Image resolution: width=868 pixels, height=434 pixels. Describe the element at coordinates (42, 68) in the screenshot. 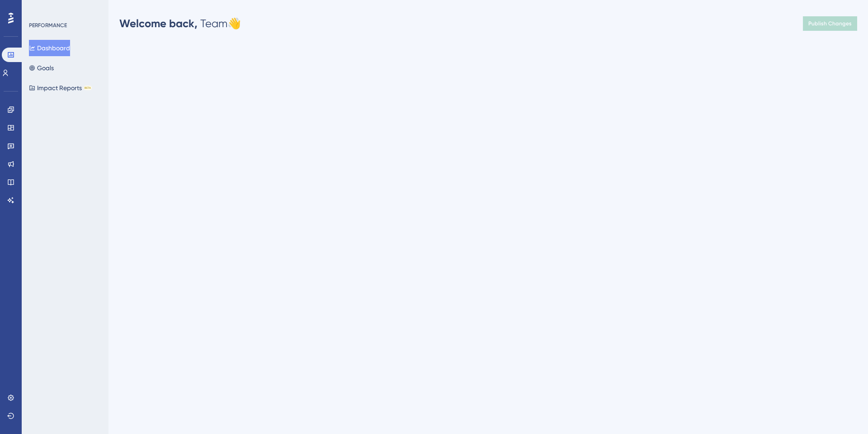

I see `button: Goals` at that location.